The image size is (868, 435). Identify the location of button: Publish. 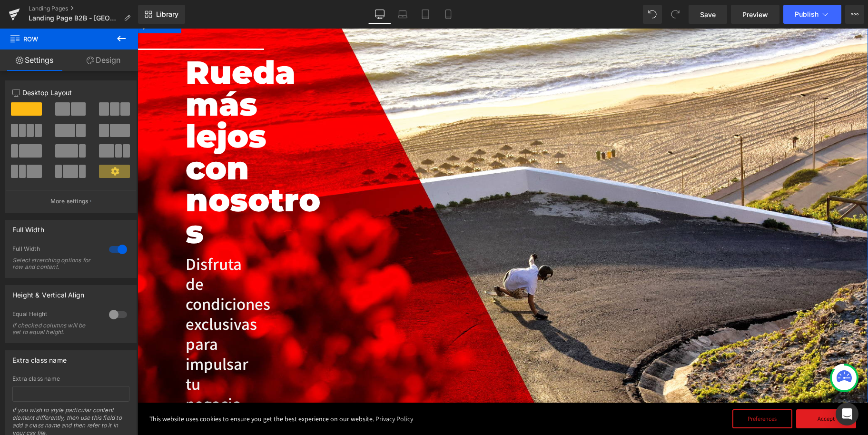
(812, 14).